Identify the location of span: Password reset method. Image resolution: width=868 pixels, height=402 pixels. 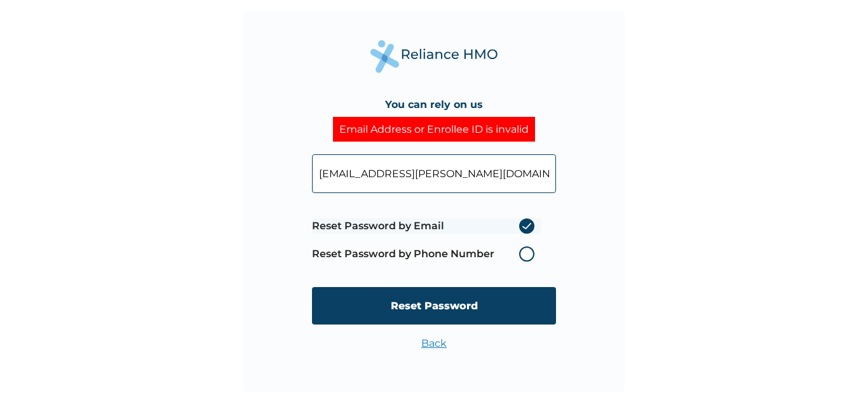
(426, 240).